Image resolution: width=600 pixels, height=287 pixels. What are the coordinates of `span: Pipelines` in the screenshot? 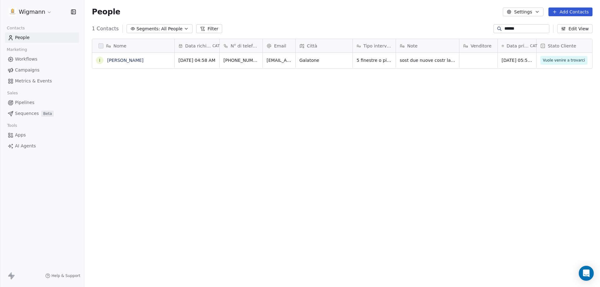 It's located at (25, 102).